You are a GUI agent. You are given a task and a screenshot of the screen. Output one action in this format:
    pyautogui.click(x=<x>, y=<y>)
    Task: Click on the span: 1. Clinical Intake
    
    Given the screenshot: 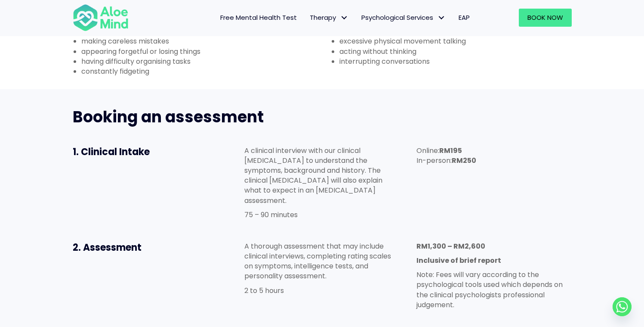 What is the action you would take?
    pyautogui.click(x=111, y=152)
    